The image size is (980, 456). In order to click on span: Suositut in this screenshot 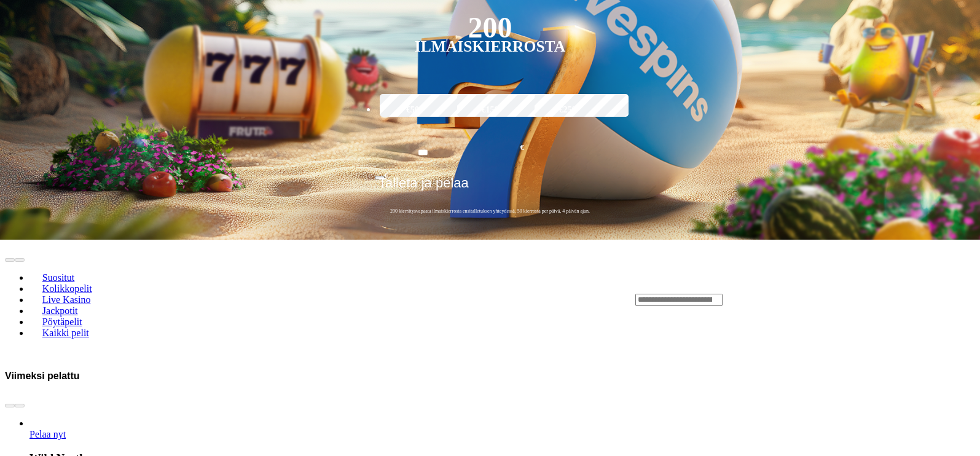, I will do `click(59, 277)`.